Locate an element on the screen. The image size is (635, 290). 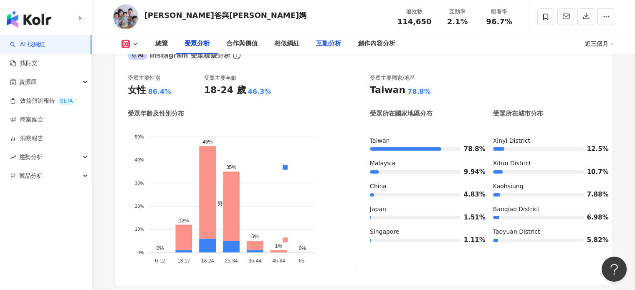
tspan: 0-12 is located at coordinates (160, 261).